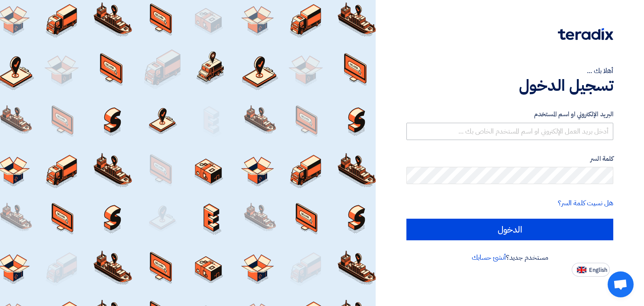  I want to click on div: مستخدم جديد؟, so click(510, 257).